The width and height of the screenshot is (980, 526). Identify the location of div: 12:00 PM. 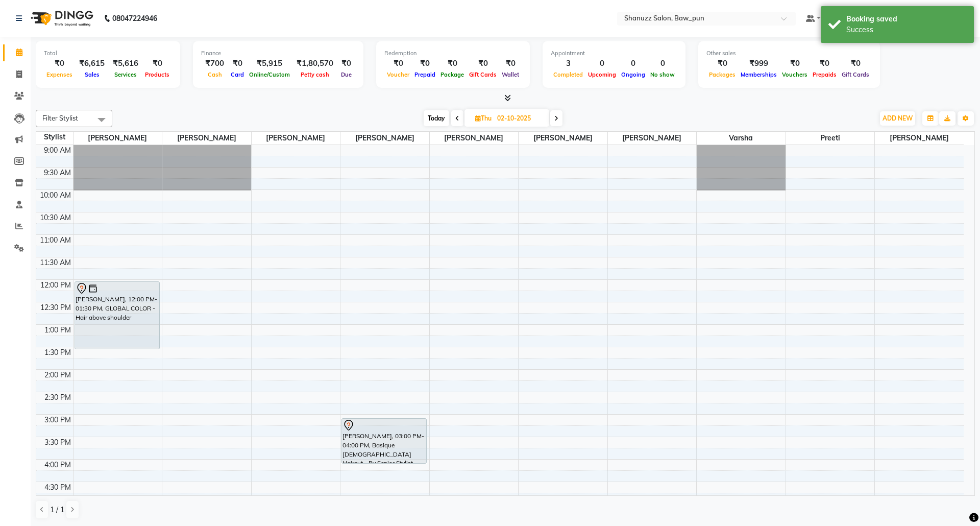
(56, 285).